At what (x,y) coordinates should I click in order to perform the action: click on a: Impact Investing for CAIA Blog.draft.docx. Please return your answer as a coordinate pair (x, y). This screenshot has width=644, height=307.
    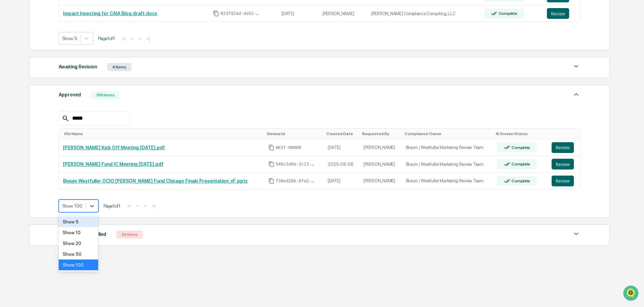
    Looking at the image, I should click on (110, 13).